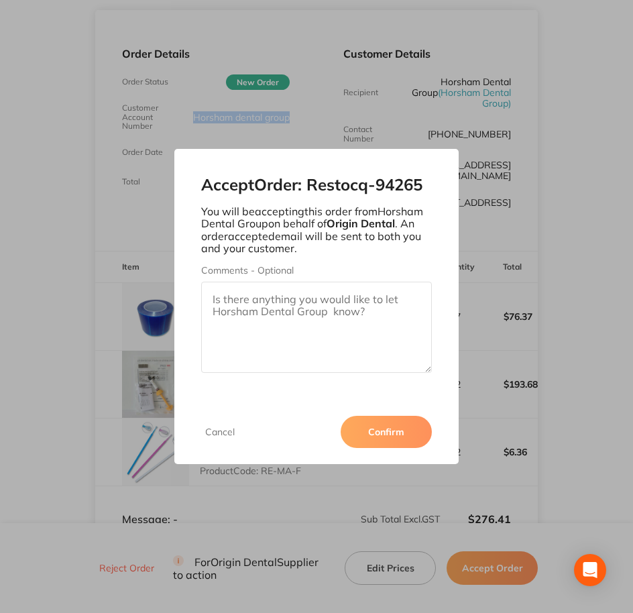 The height and width of the screenshot is (613, 633). I want to click on button: Cancel, so click(220, 432).